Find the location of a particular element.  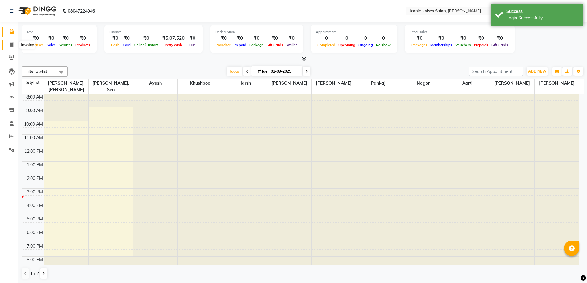

span: Pankaj is located at coordinates (379, 83).